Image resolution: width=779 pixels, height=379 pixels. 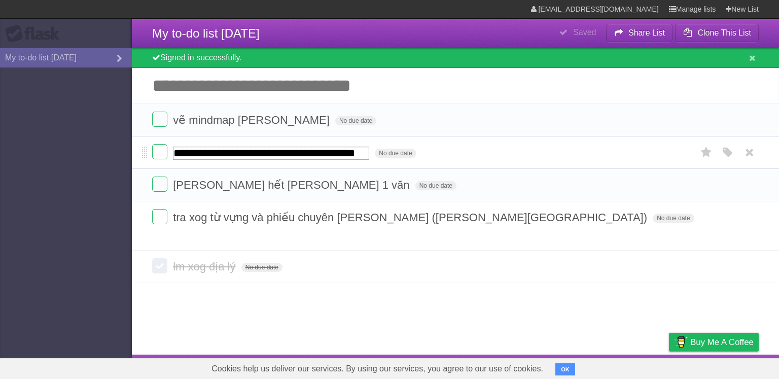 I want to click on button: OK, so click(x=565, y=369).